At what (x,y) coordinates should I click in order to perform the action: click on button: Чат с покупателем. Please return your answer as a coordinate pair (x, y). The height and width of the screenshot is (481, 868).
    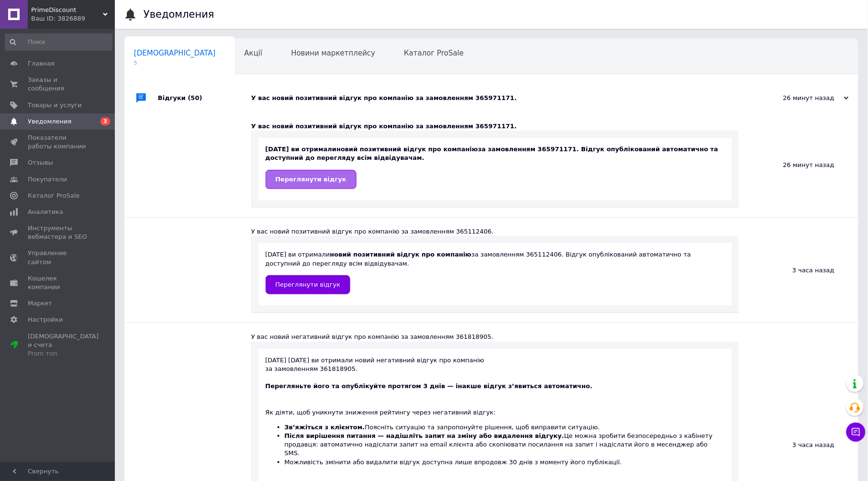
    Looking at the image, I should click on (856, 432).